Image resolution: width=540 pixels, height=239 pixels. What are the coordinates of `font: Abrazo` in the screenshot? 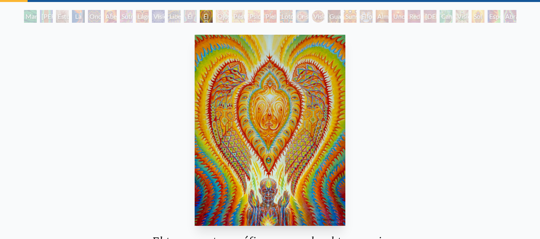 It's located at (515, 16).